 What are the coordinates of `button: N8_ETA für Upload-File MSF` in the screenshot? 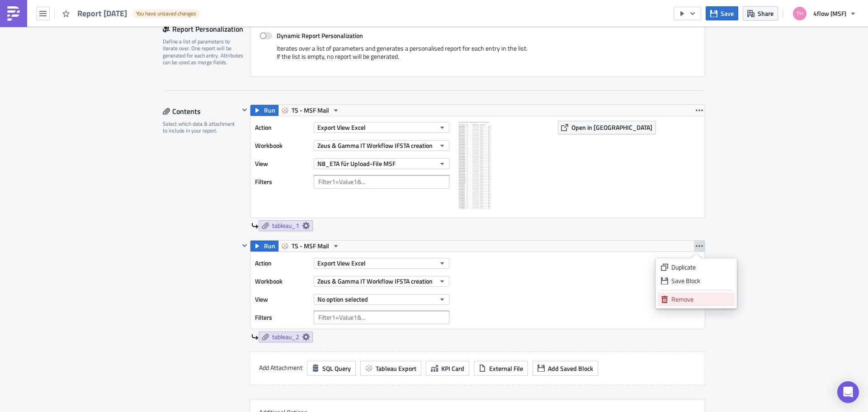 It's located at (382, 164).